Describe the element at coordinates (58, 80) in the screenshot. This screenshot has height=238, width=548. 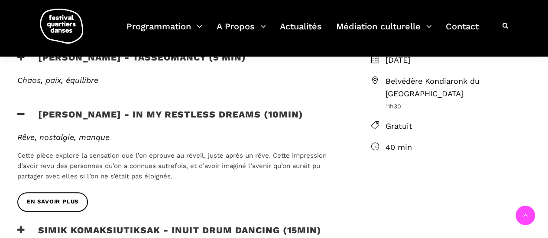
I see `em: Chaos, paix, équilibre` at that location.